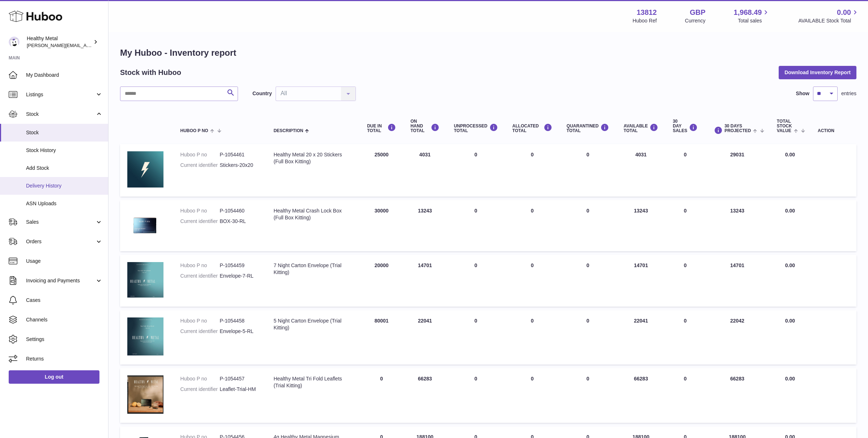 The width and height of the screenshot is (868, 438). I want to click on h1: My Huboo - Inventory report, so click(488, 53).